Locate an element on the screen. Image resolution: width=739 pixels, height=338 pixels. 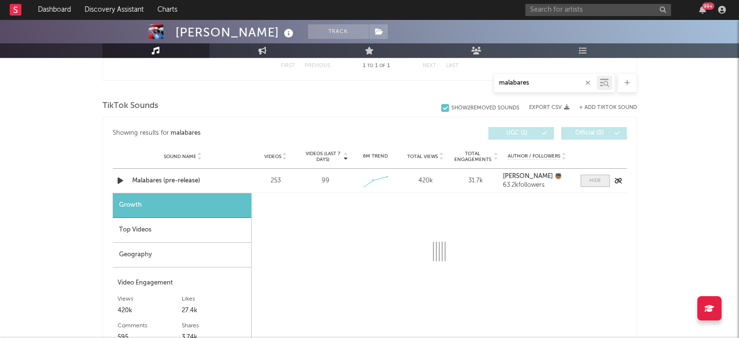
div: 27.4k is located at coordinates (214, 311).